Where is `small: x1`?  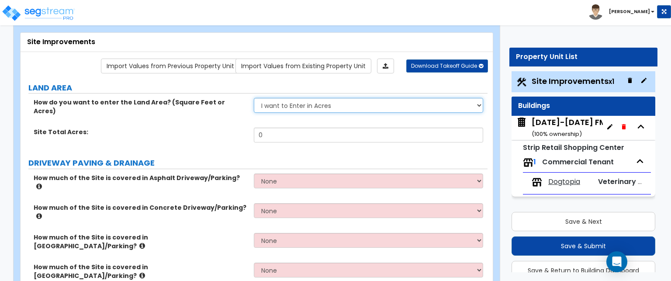 small: x1 is located at coordinates (611, 81).